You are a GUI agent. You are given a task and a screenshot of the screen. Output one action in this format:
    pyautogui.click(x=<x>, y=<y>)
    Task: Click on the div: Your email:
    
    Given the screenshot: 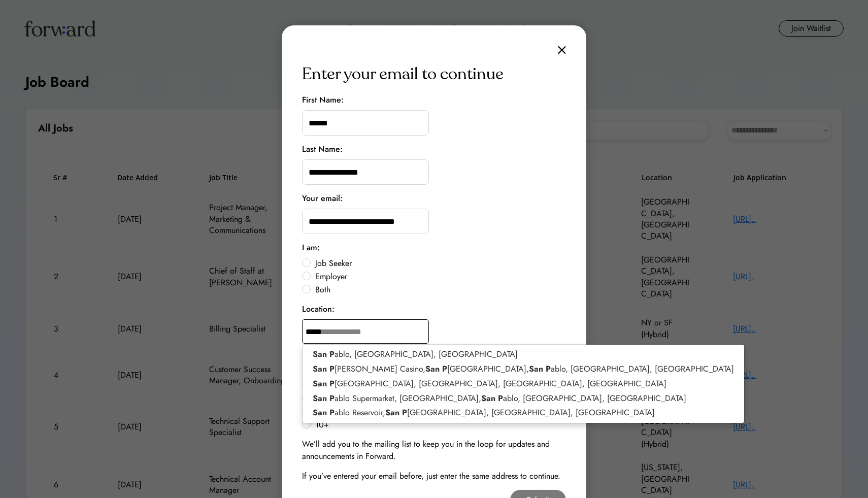 What is the action you would take?
    pyautogui.click(x=322, y=199)
    